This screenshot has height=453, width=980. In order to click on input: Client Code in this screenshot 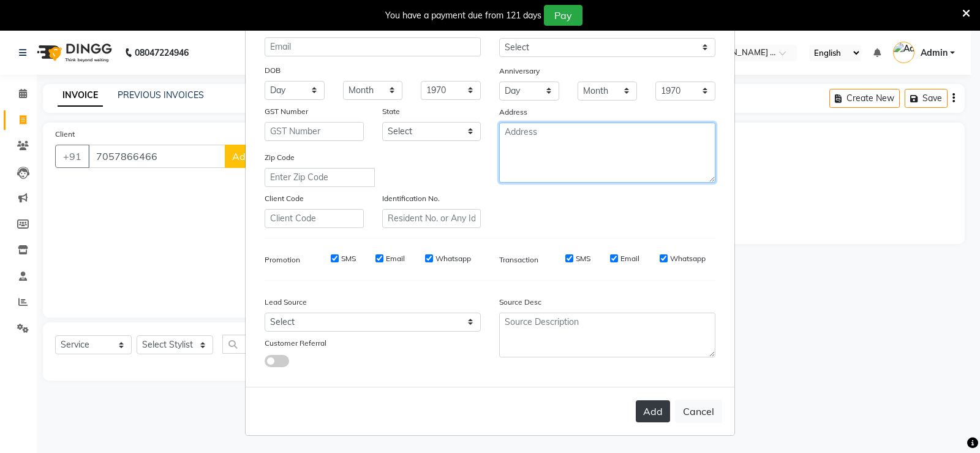, I will do `click(315, 218)`.